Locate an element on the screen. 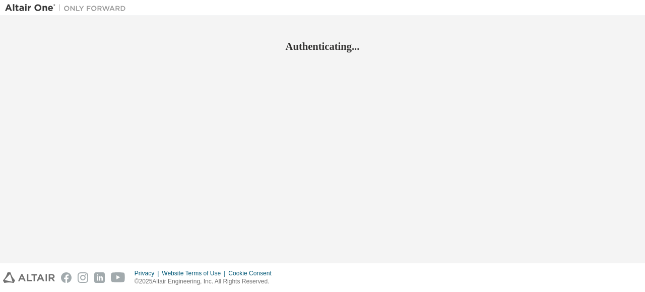  img: altair_logo.svg is located at coordinates (29, 277).